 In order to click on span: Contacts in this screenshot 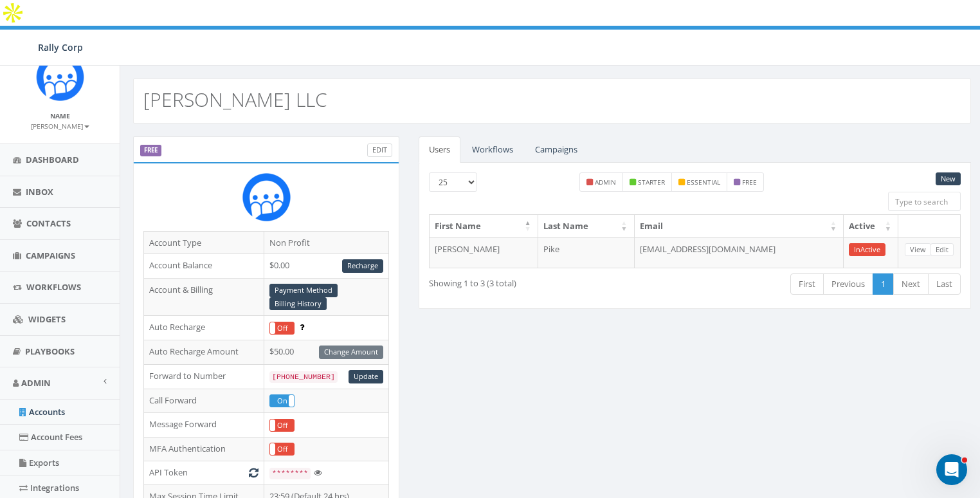, I will do `click(48, 223)`.